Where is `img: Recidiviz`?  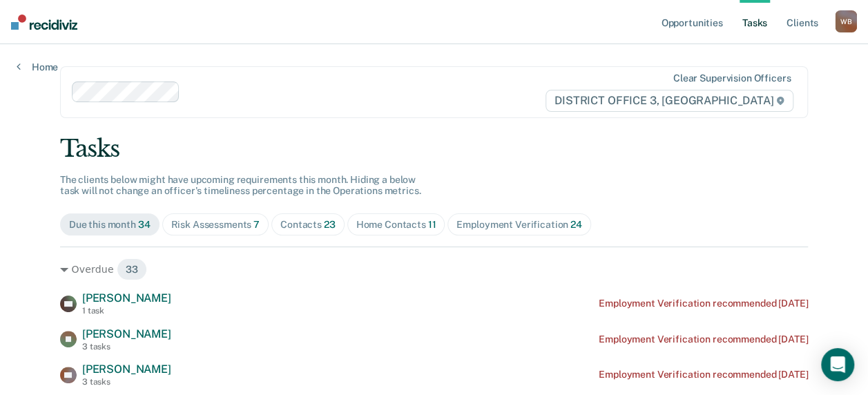 img: Recidiviz is located at coordinates (44, 22).